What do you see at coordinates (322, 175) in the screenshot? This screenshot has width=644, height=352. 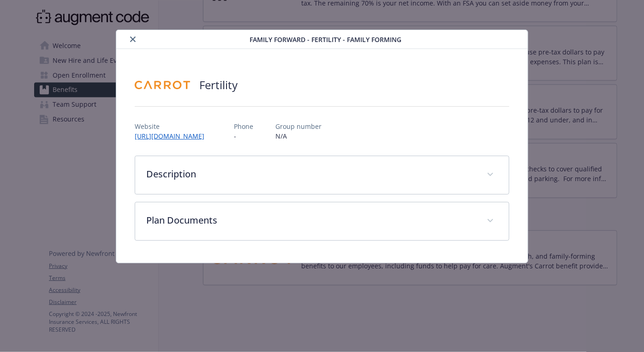 I see `div: Description` at bounding box center [322, 175].